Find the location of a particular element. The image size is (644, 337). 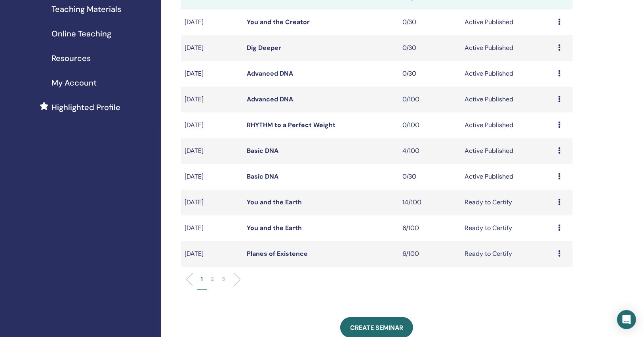

a: You and the Creator is located at coordinates (278, 22).